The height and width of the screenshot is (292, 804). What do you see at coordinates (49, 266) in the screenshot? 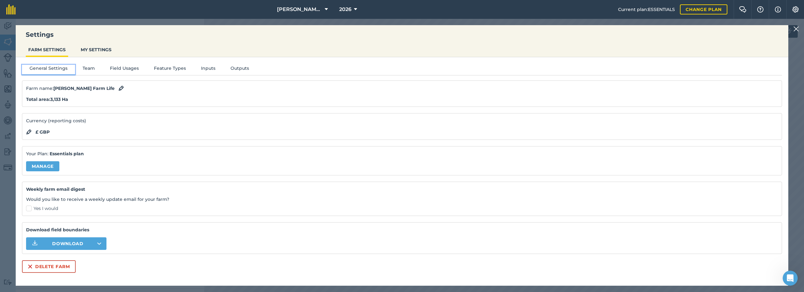
I see `button: Delete farm` at bounding box center [49, 266].